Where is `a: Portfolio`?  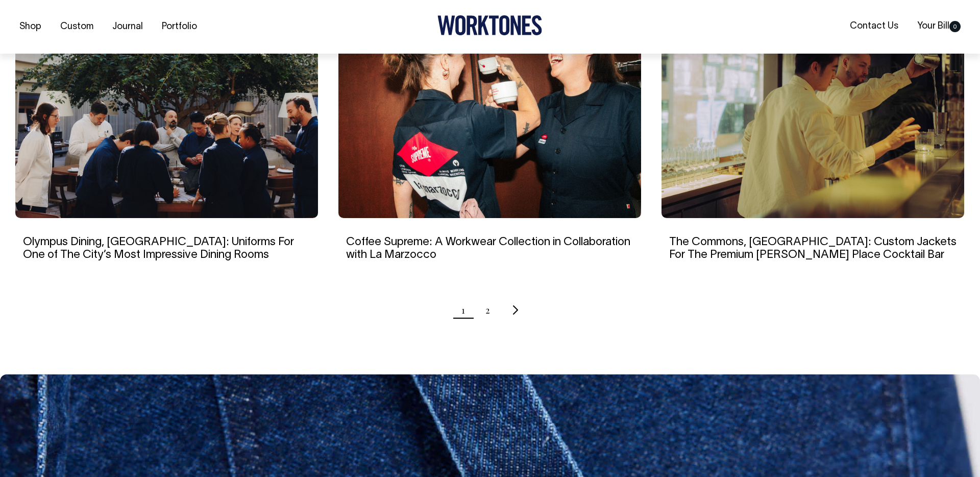 a: Portfolio is located at coordinates (179, 26).